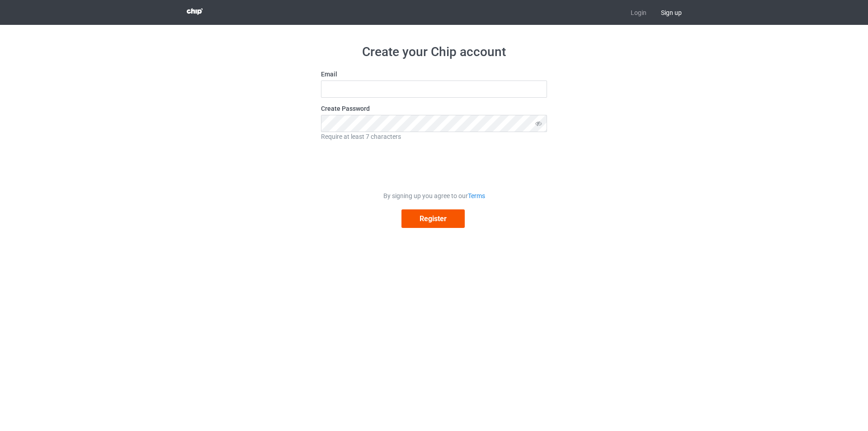 Image resolution: width=868 pixels, height=431 pixels. Describe the element at coordinates (434, 109) in the screenshot. I see `label: Create Password` at that location.